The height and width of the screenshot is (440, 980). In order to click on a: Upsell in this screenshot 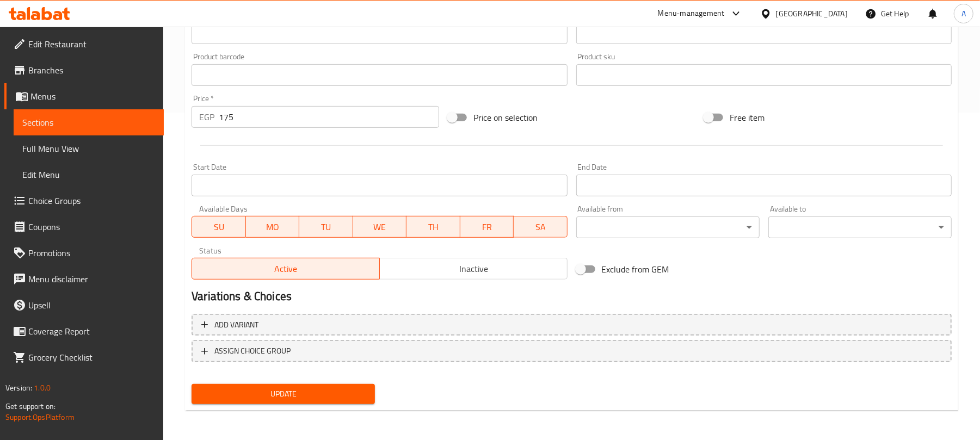, I will do `click(84, 305)`.